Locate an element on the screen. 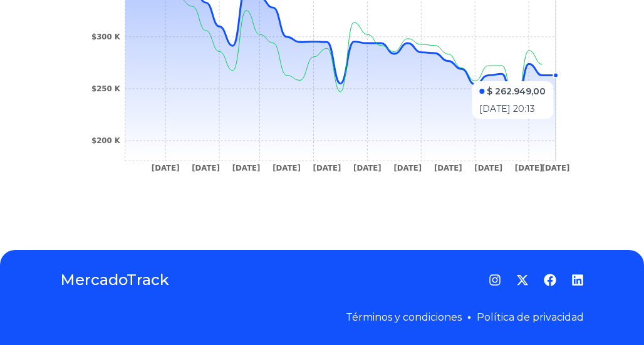 The width and height of the screenshot is (644, 345). tspan: $300 K is located at coordinates (106, 37).